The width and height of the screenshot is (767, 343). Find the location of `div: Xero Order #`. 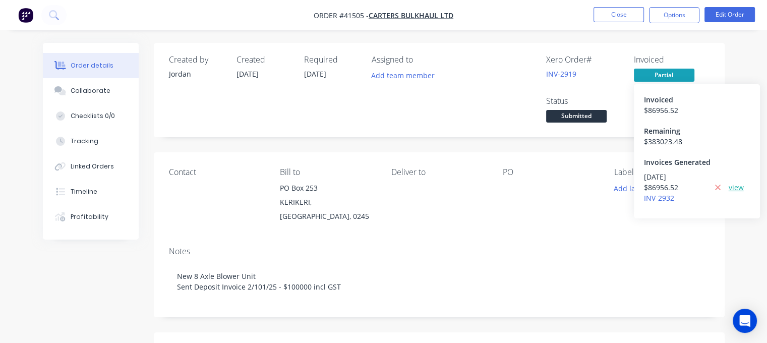

div: Xero Order # is located at coordinates (584, 60).